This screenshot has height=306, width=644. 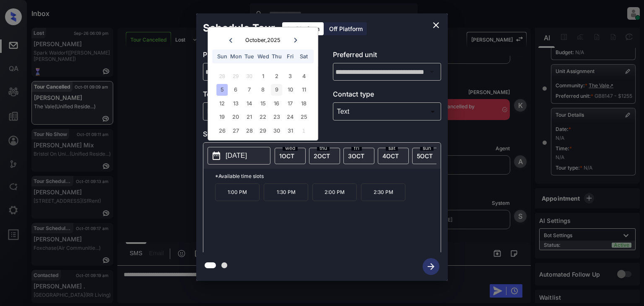 What do you see at coordinates (222, 76) in the screenshot?
I see `div: Not available Sunday, September 28th, 2025` at bounding box center [222, 76].